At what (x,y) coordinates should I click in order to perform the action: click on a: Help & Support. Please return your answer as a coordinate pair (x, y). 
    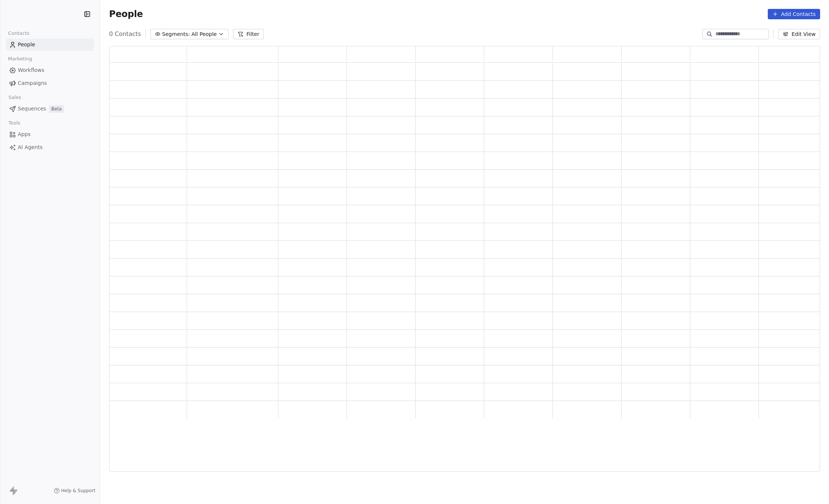
    Looking at the image, I should click on (74, 491).